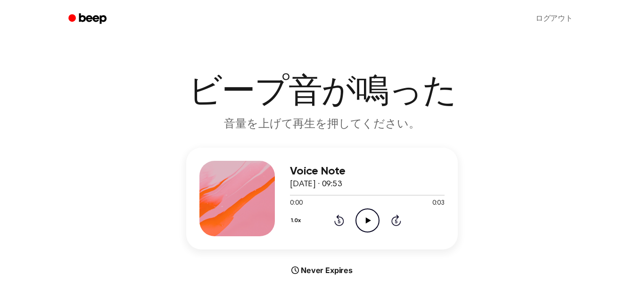 The height and width of the screenshot is (282, 644). I want to click on h3: Voice Note, so click(368, 171).